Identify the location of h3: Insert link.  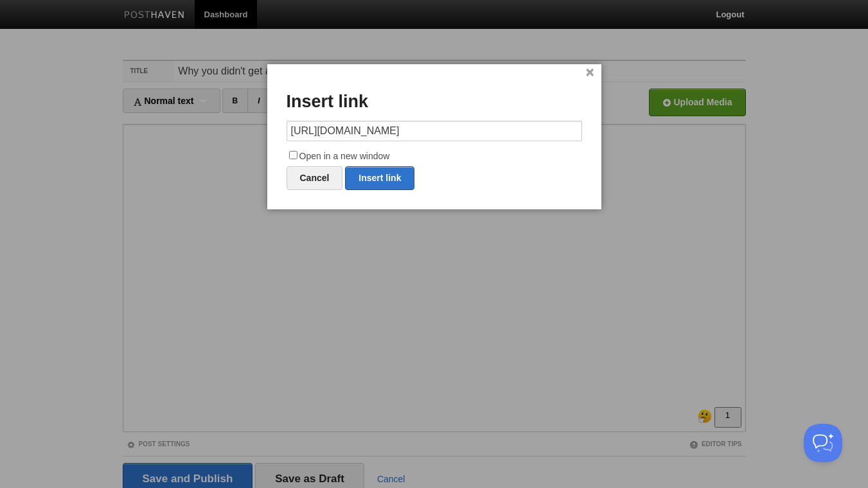
(434, 102).